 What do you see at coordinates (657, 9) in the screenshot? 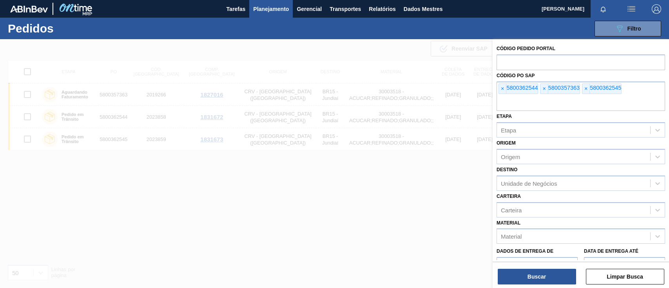
I see `img: Sair` at bounding box center [657, 9].